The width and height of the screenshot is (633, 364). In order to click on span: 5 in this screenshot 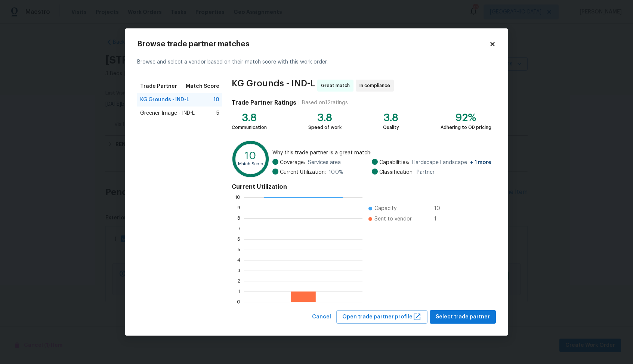, I will do `click(218, 113)`.